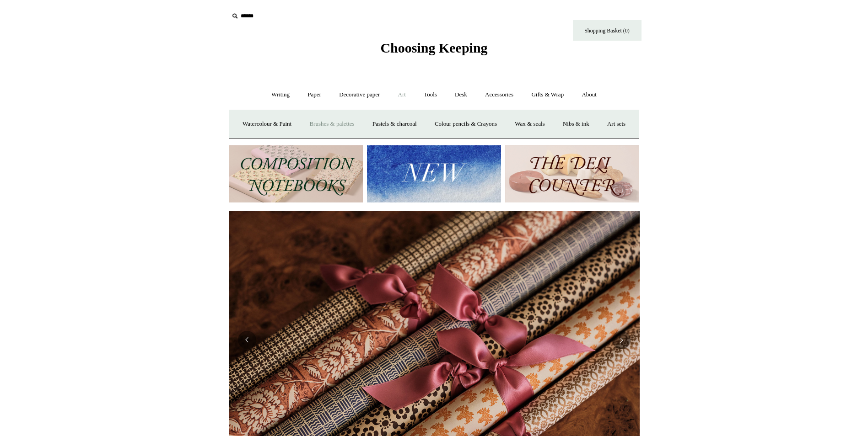  Describe the element at coordinates (314, 95) in the screenshot. I see `a: Paper` at that location.